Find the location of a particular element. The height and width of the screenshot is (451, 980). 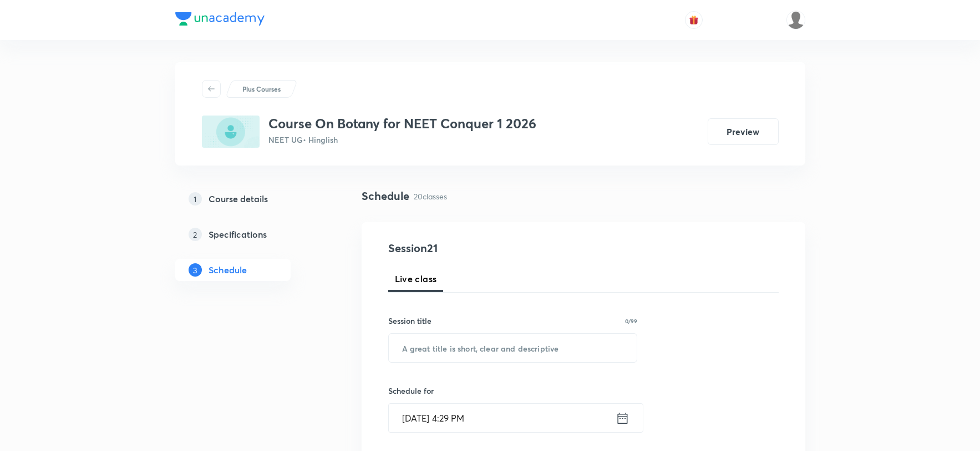

p: 0/99 is located at coordinates (631, 321).